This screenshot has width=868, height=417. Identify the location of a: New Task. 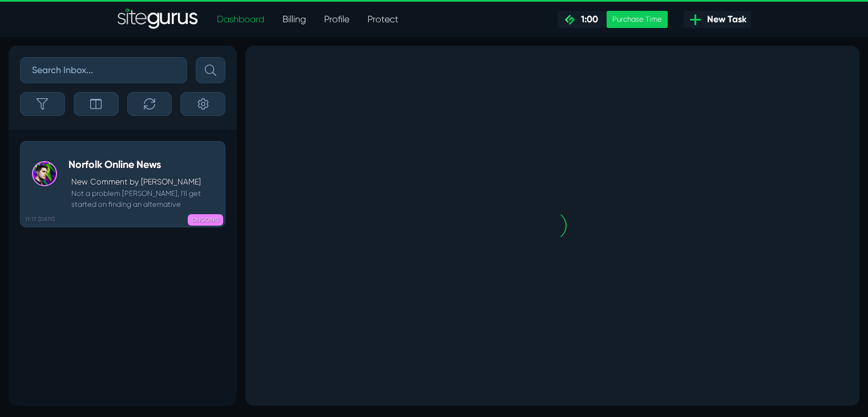
(717, 19).